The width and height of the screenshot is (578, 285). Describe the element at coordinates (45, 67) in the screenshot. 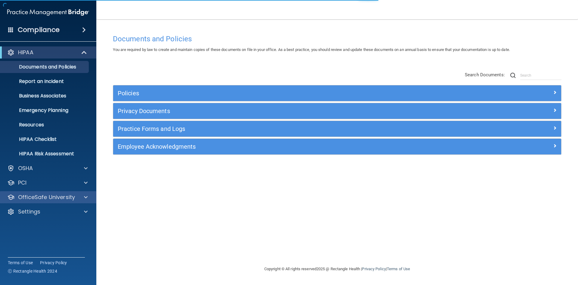

I see `p: Documents and Policies` at that location.